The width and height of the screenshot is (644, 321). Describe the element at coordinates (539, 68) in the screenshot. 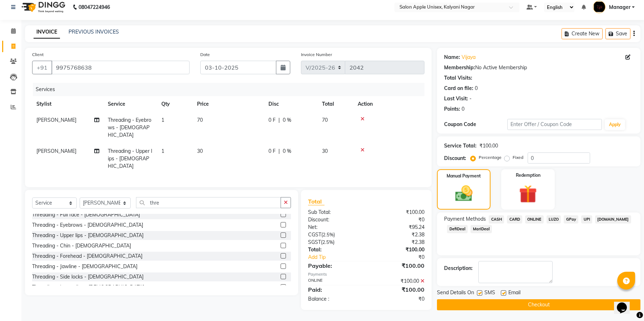

I see `div: No Active Membership` at that location.